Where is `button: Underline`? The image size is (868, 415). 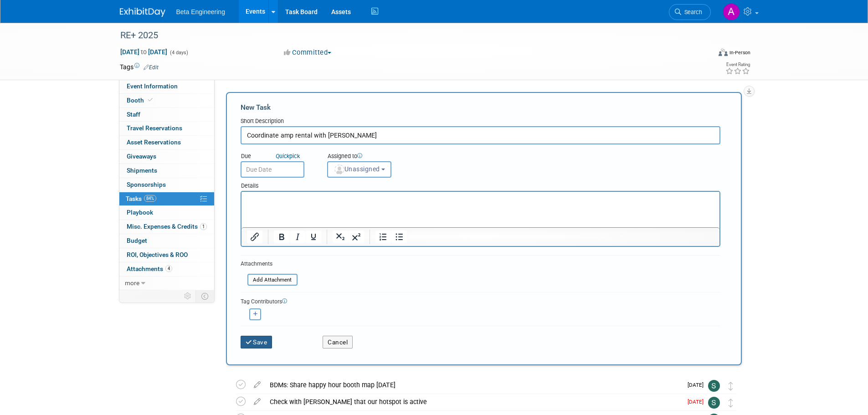 button: Underline is located at coordinates (313, 237).